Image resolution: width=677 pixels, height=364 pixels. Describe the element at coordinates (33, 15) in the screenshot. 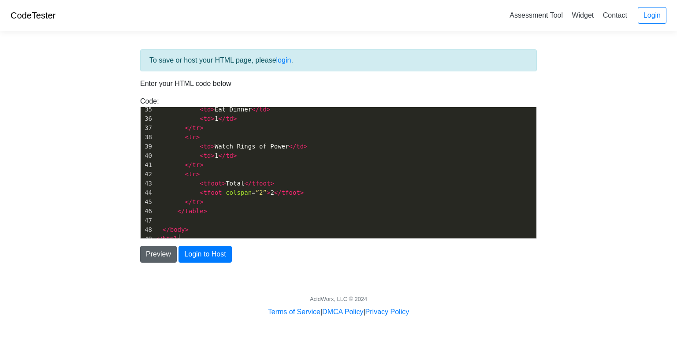

I see `a: CodeTester` at that location.